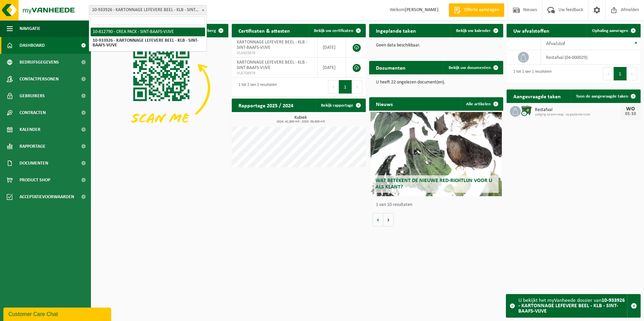  I want to click on h2: Certificaten & attesten, so click(264, 30).